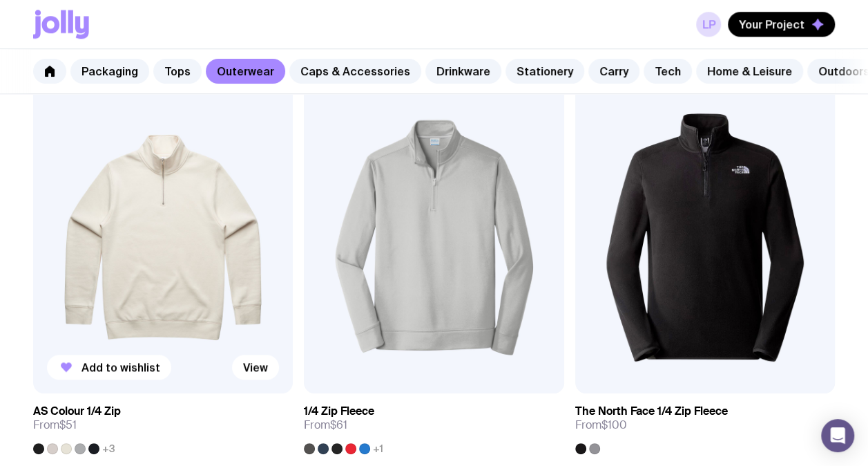  What do you see at coordinates (708, 24) in the screenshot?
I see `a: LP` at bounding box center [708, 24].